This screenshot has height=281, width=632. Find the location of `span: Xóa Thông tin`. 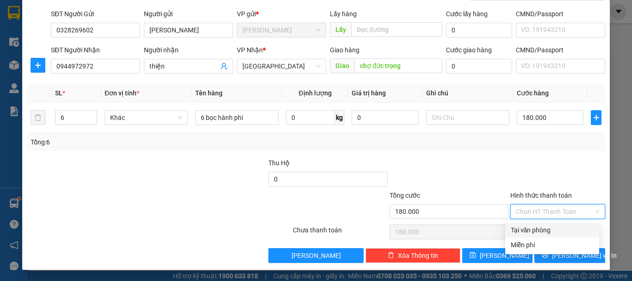

span: Xóa Thông tin is located at coordinates (418, 256).